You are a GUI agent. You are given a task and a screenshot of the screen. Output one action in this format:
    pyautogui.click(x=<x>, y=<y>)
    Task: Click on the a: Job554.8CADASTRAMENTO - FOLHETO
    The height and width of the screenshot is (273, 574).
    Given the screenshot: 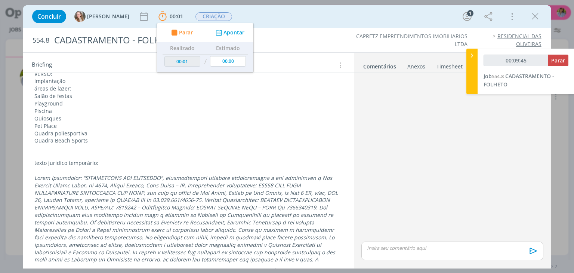 What is the action you would take?
    pyautogui.click(x=518, y=80)
    